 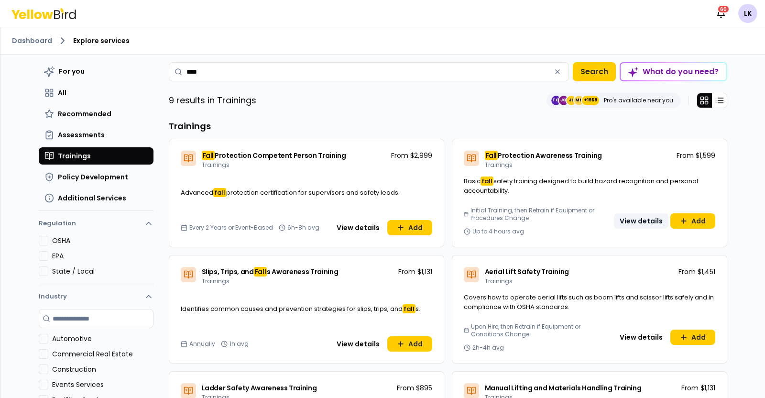 What do you see at coordinates (724, 9) in the screenshot?
I see `div: 60` at bounding box center [724, 9].